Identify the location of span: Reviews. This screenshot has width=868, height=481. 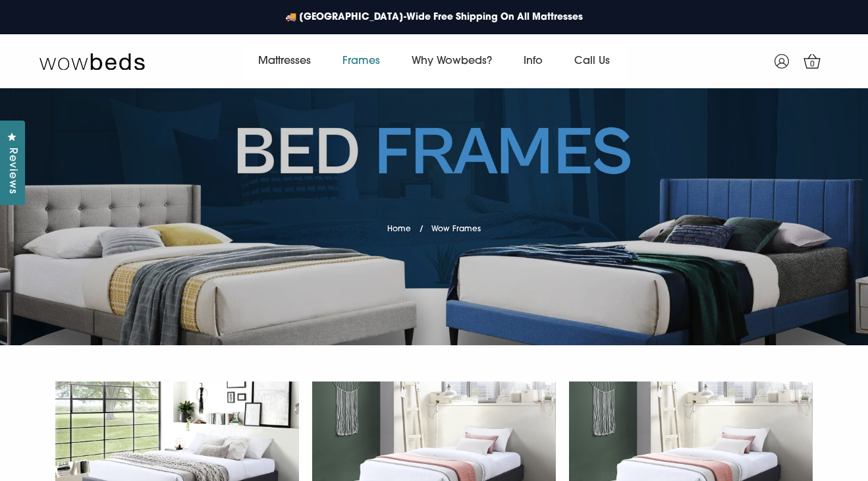
(12, 171).